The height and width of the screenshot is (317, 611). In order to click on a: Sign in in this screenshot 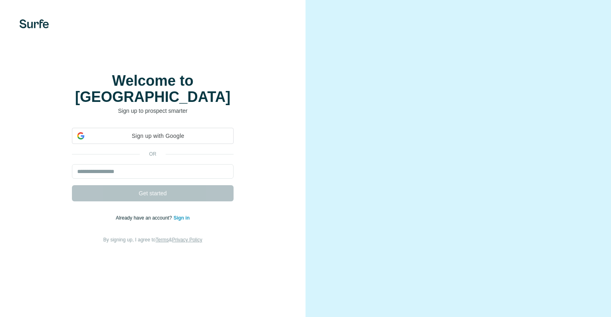, I will do `click(181, 218)`.